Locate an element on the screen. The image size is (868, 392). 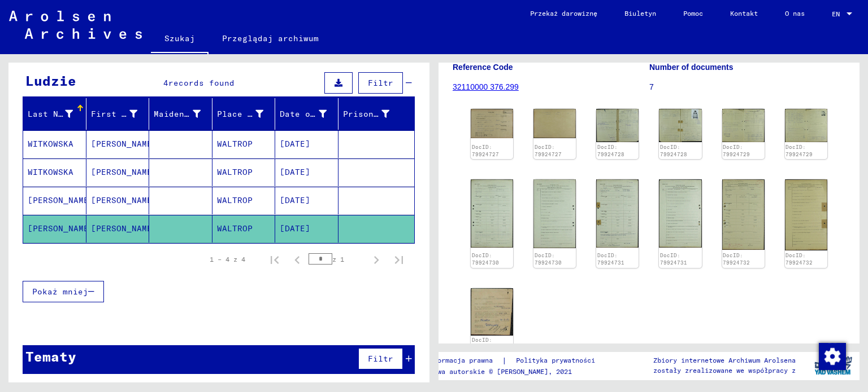
button: Pokaż mniej is located at coordinates (63, 292).